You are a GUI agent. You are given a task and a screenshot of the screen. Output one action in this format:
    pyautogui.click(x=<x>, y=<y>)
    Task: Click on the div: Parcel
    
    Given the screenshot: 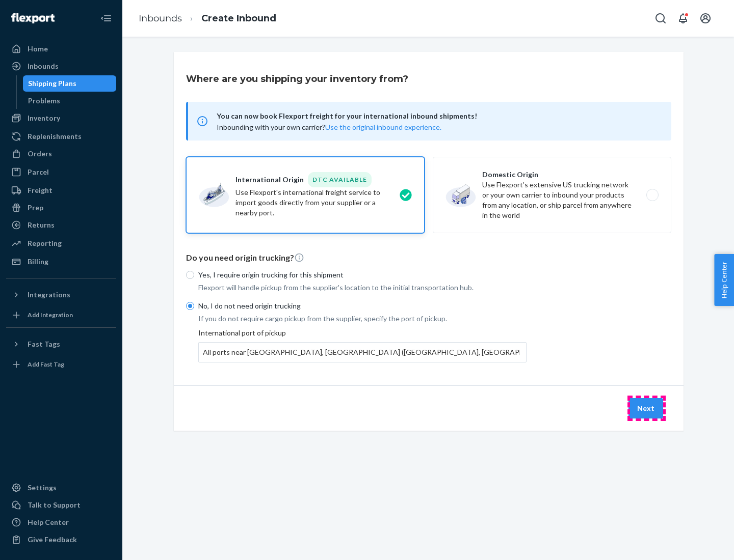 What is the action you would take?
    pyautogui.click(x=39, y=172)
    